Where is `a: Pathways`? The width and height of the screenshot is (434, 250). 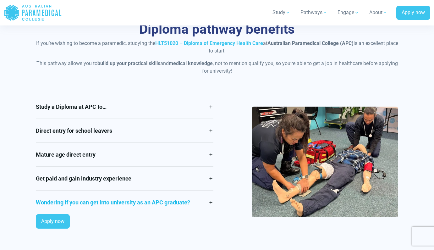 a: Pathways is located at coordinates (314, 13).